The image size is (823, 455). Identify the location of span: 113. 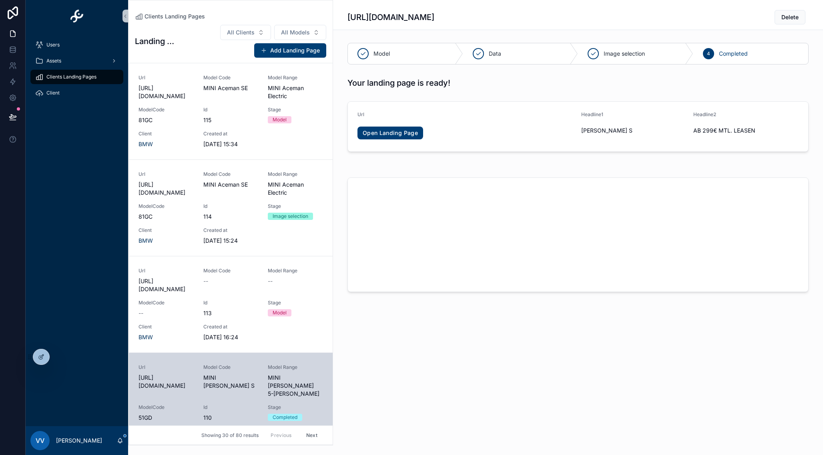
(231, 313).